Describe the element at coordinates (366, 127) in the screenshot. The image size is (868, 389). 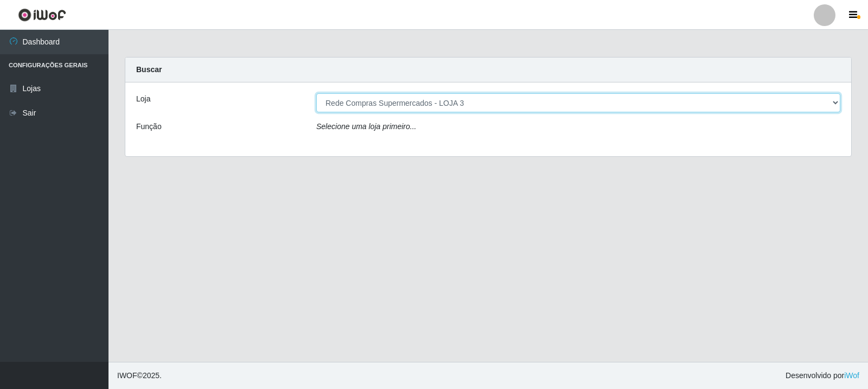
I see `i: Selecione uma loja primeiro...` at that location.